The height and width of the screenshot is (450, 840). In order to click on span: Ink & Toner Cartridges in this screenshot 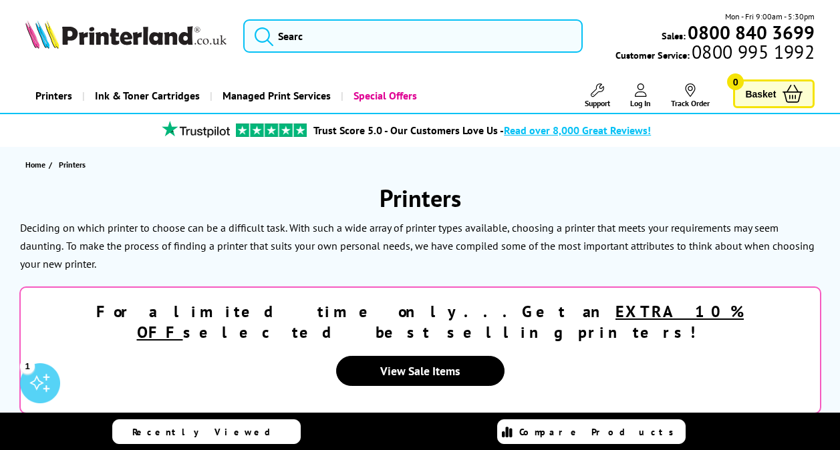, I will do `click(147, 96)`.